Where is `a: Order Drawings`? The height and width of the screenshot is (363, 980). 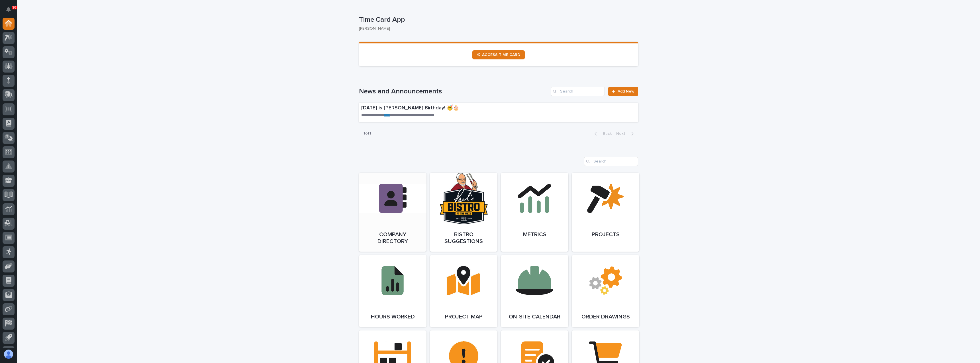
a: Order Drawings is located at coordinates (606, 291).